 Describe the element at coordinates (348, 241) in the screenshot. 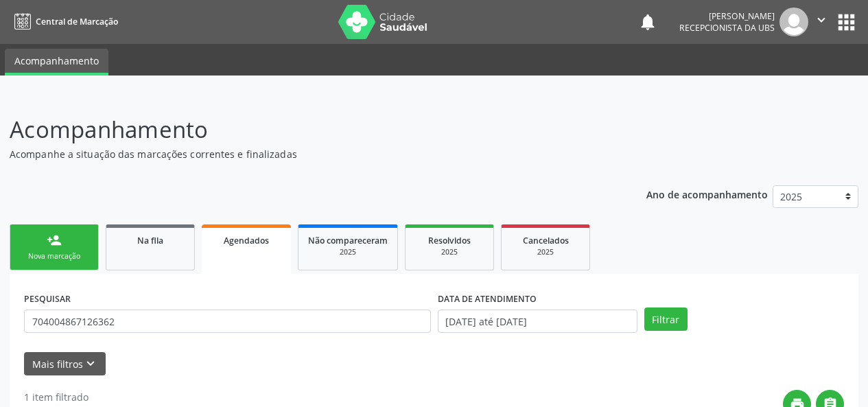

I see `span: Não compareceram` at that location.